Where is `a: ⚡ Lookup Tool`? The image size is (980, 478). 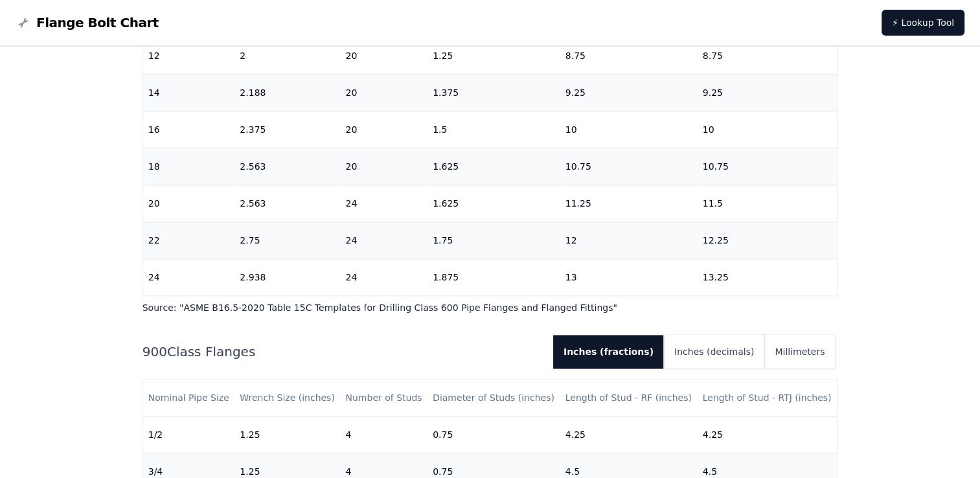 a: ⚡ Lookup Tool is located at coordinates (923, 22).